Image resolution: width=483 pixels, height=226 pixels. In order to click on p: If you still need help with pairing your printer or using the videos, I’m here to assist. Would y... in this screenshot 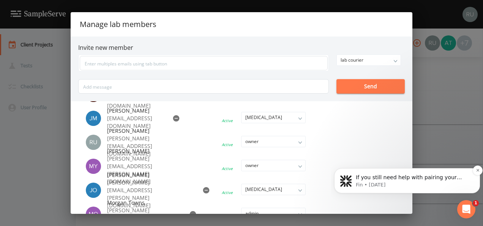, I will do `click(82, 25)`.